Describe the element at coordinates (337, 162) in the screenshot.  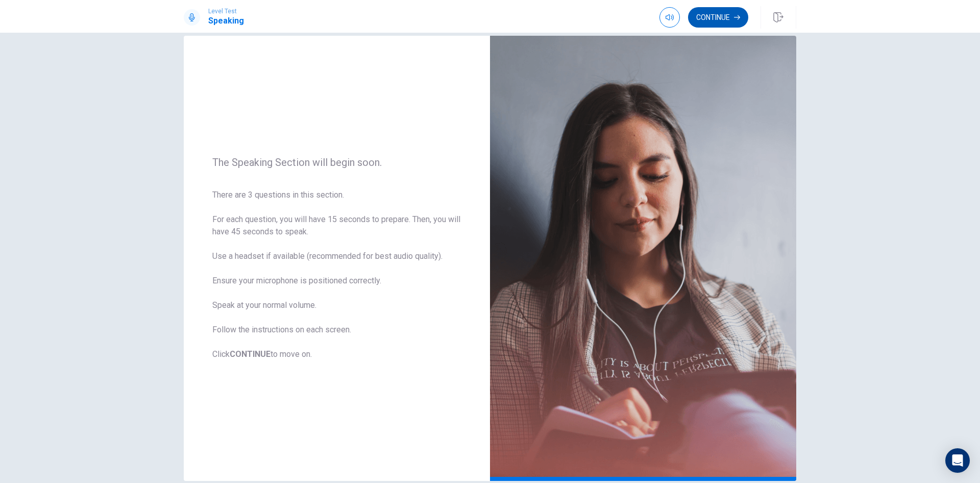
I see `span: The Speaking Section will begin soon.` at that location.